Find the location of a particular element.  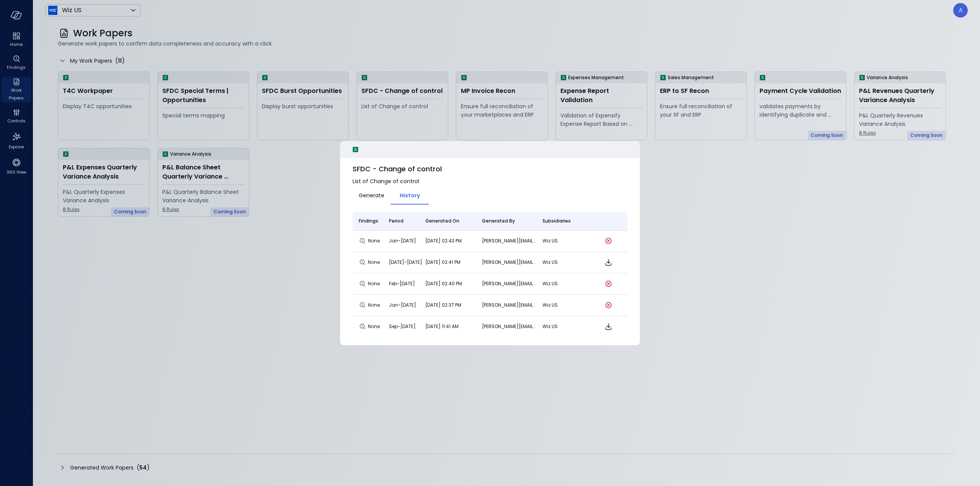

span: SFDC - Change of control is located at coordinates (490, 169).